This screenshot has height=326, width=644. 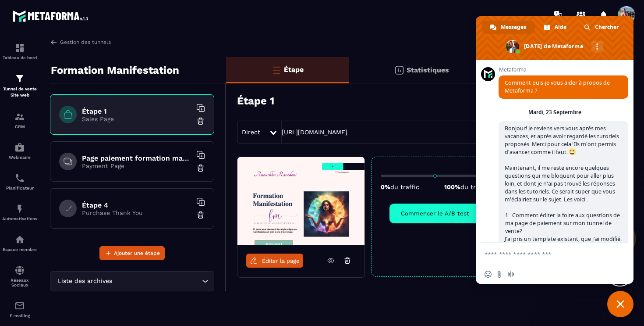 What do you see at coordinates (256, 101) in the screenshot?
I see `h3: Étape 1` at bounding box center [256, 101].